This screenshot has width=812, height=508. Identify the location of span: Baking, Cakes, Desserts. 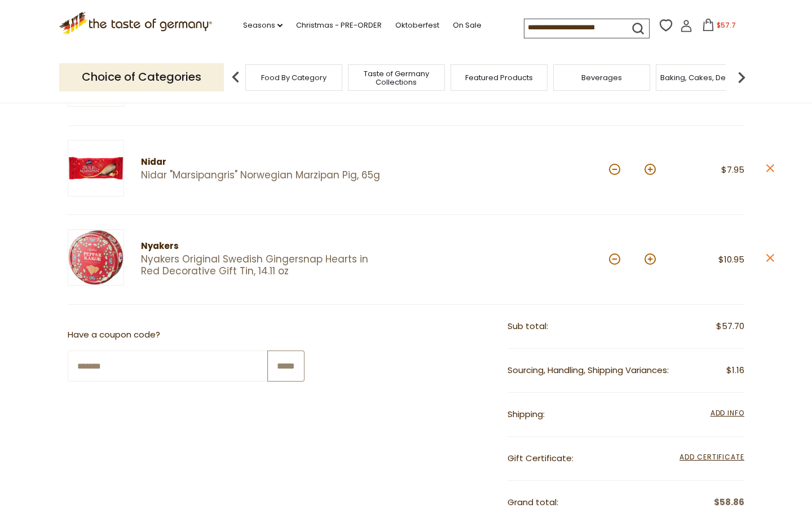
(704, 77).